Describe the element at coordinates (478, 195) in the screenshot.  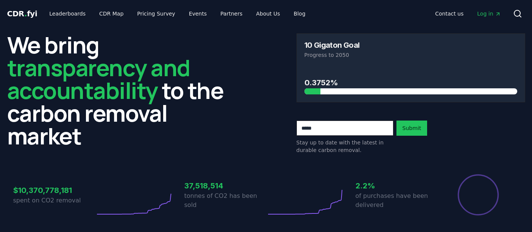
I see `div: Percentage of sales delivered` at that location.